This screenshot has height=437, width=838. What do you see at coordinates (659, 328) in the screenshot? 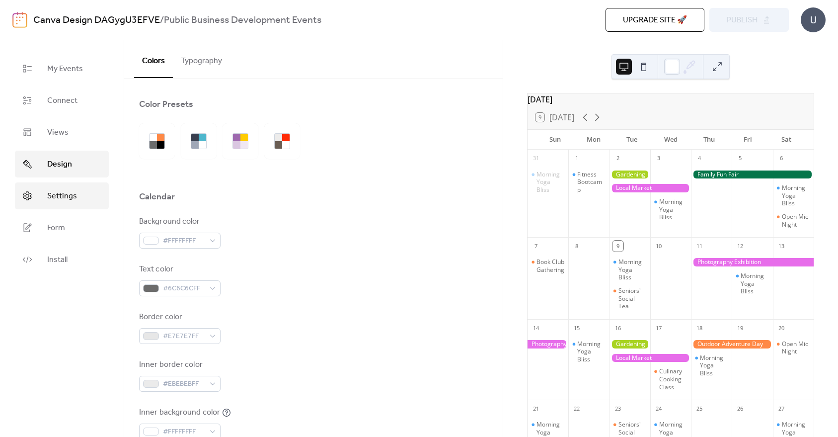
I see `div: 17` at bounding box center [659, 328].